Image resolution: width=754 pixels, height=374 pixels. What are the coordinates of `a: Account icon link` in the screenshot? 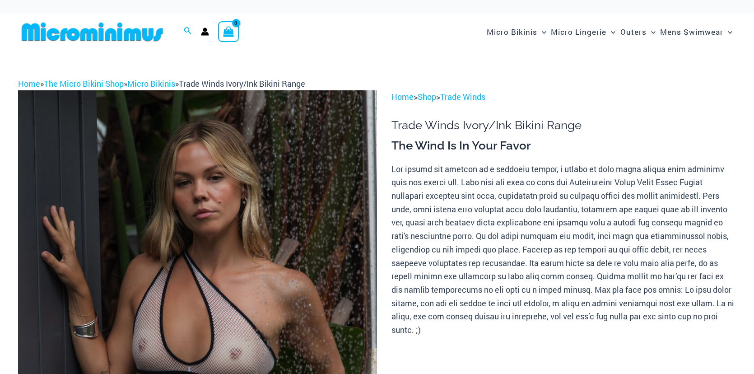 It's located at (205, 32).